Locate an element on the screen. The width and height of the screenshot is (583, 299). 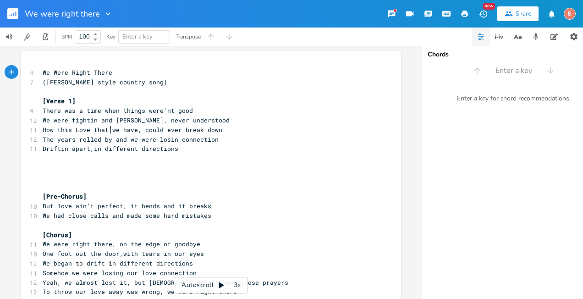
div: bjb3598 is located at coordinates (570, 14).